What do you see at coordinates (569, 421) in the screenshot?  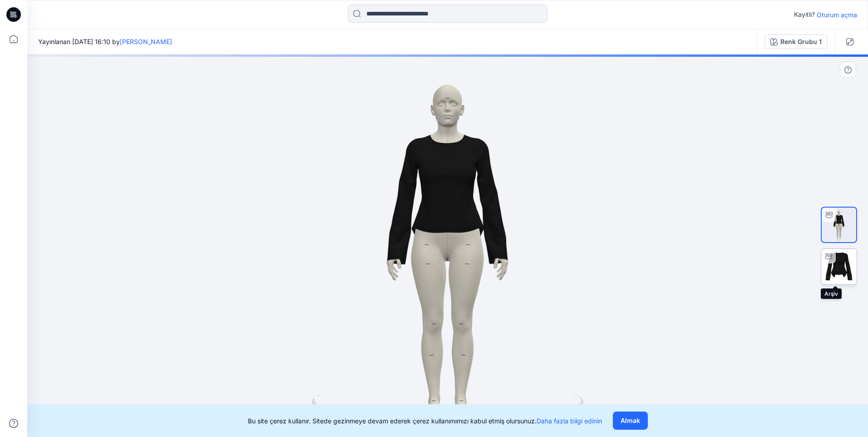 I see `a: Daha fazla bilgi edinin` at bounding box center [569, 421].